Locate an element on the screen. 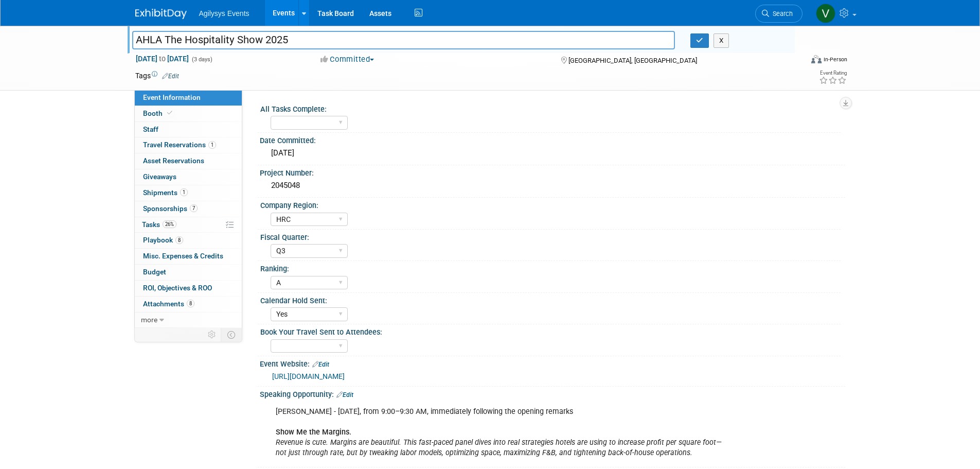 The width and height of the screenshot is (980, 469). span: Asset Reservations is located at coordinates (174, 161).